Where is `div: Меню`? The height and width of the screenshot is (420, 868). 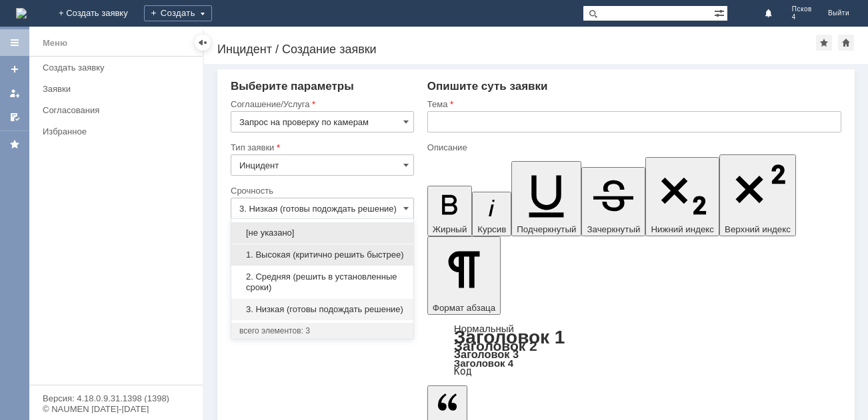 div: Меню is located at coordinates (55, 44).